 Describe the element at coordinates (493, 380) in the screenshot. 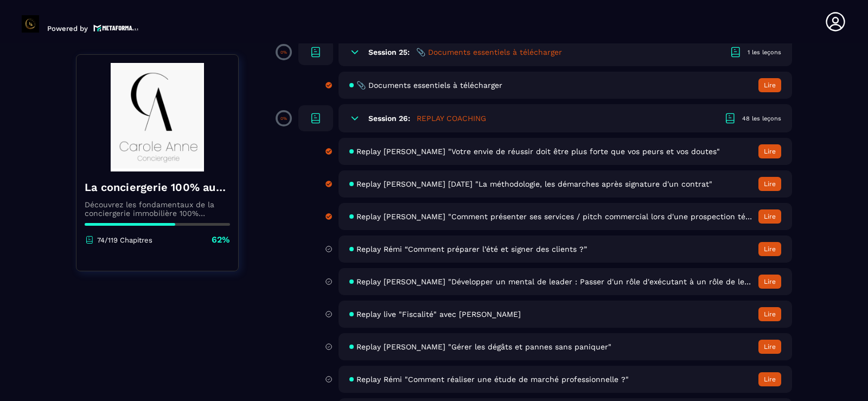

I see `span: Replay Rémi "Comment réaliser une étude de marché professionnelle ?"` at that location.